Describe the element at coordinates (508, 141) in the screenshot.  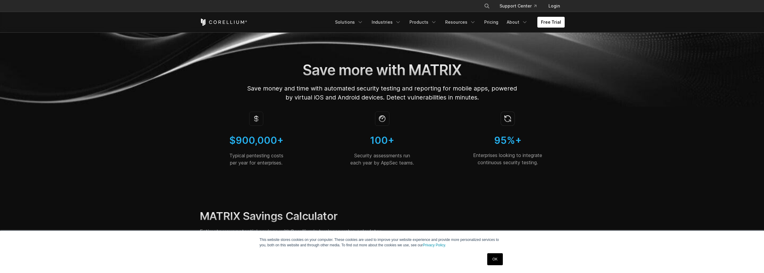
I see `h4: 95%+` at that location.